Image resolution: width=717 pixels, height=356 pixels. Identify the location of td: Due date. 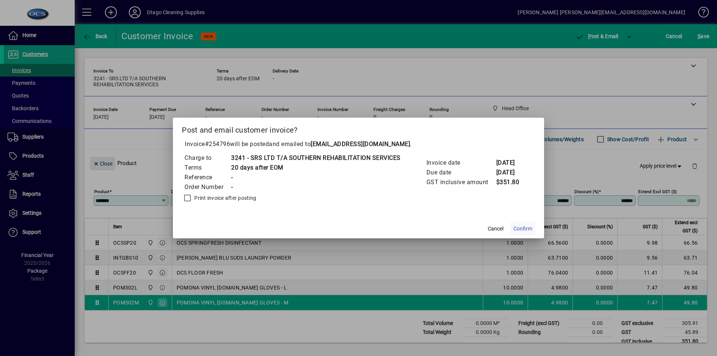
(461, 173).